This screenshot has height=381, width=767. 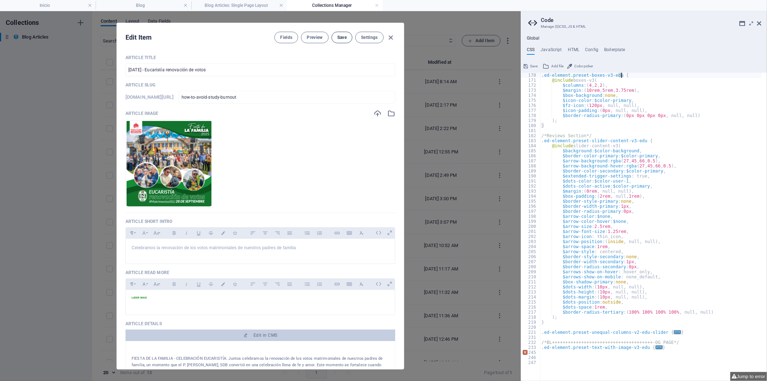 I want to click on div: 175, so click(x=531, y=100).